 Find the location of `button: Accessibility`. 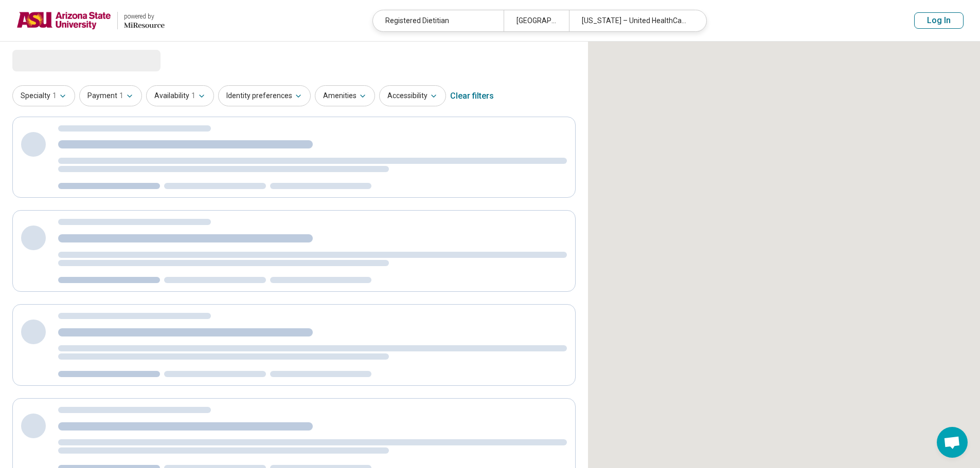

button: Accessibility is located at coordinates (412, 95).